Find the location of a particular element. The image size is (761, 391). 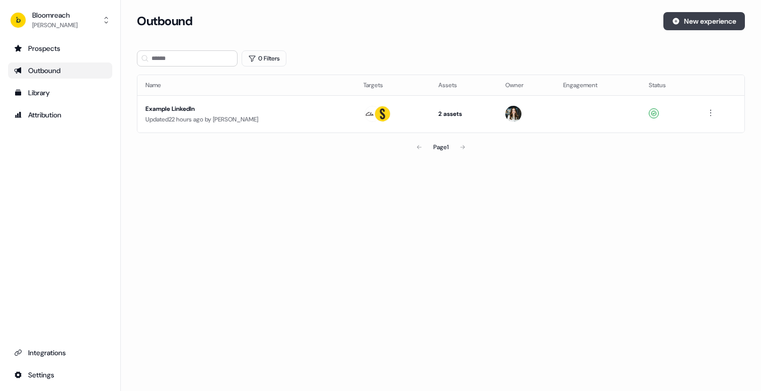

th: Status is located at coordinates (669, 85).